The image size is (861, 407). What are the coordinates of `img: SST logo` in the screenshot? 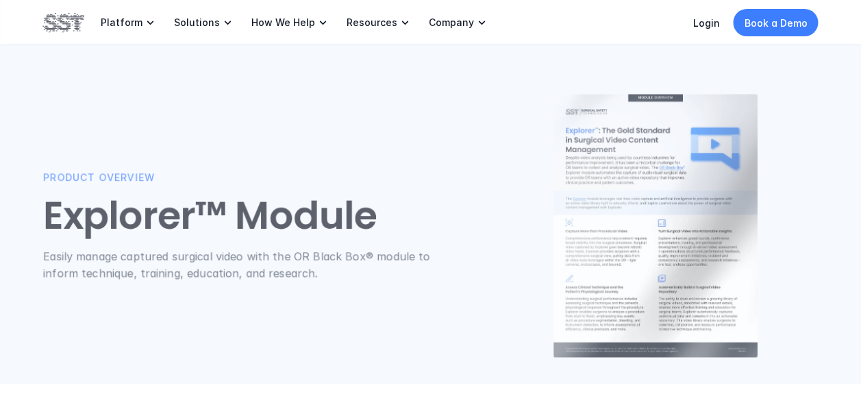 It's located at (64, 23).